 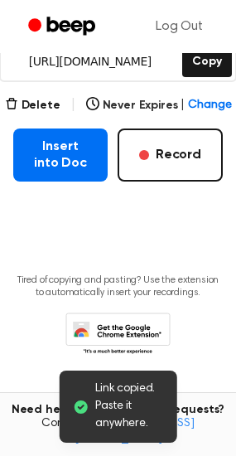 What do you see at coordinates (118, 431) in the screenshot?
I see `span: Contact us` at bounding box center [118, 431].